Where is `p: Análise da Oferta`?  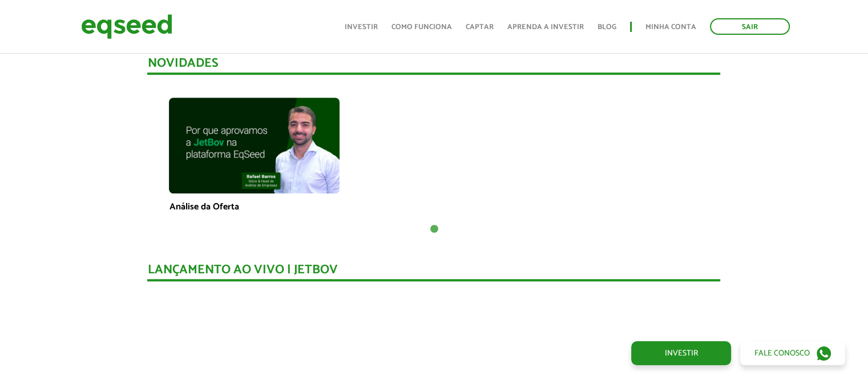
p: Análise da Oferta is located at coordinates (254, 207).